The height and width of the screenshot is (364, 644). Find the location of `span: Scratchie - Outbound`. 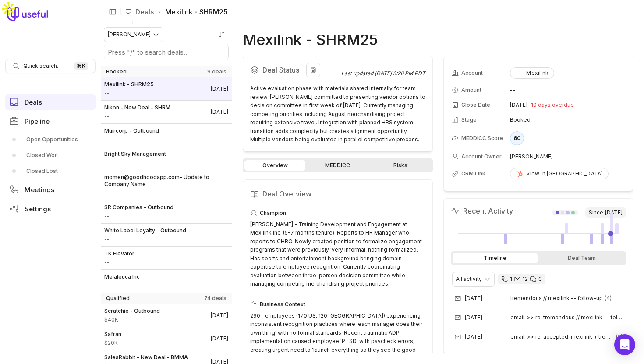

span: Scratchie - Outbound is located at coordinates (132, 311).